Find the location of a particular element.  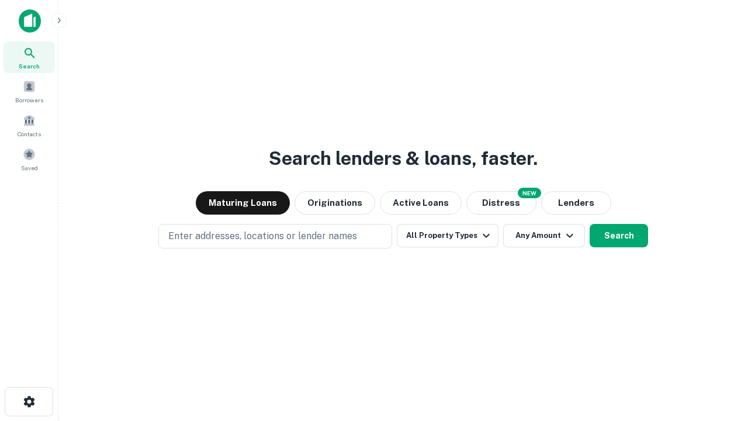

p: Enter addresses, locations or lender names is located at coordinates (262, 236).